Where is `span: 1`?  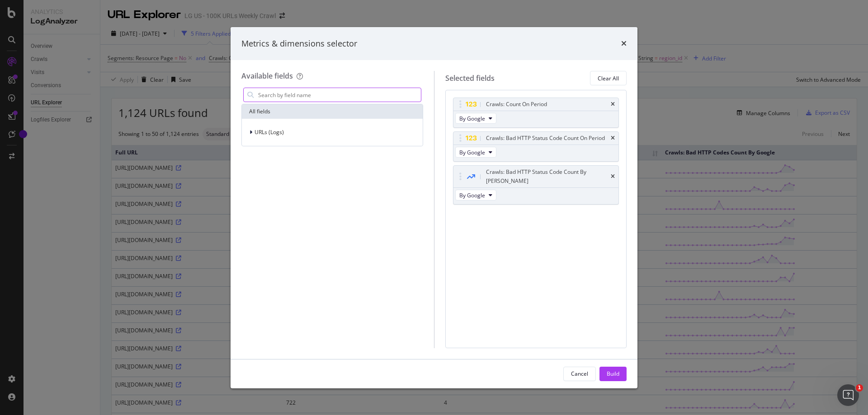 span: 1 is located at coordinates (860, 388).